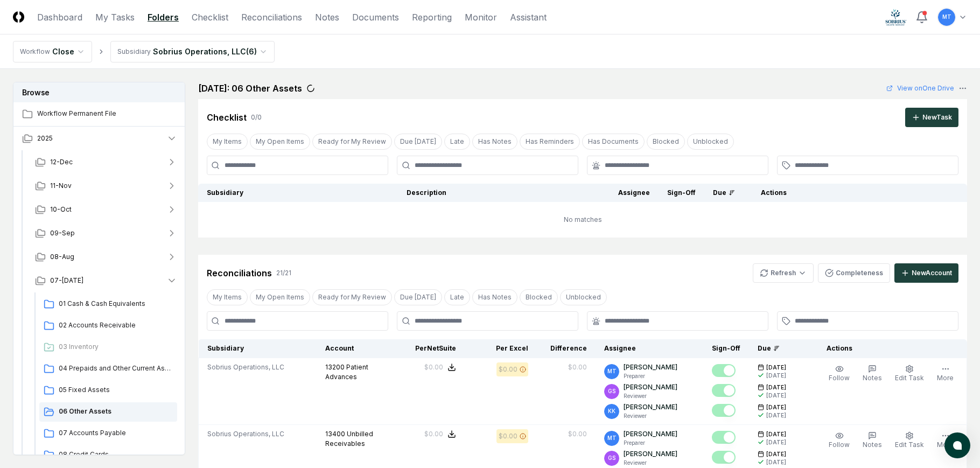 Image resolution: width=980 pixels, height=468 pixels. Describe the element at coordinates (566, 348) in the screenshot. I see `th: Difference` at that location.